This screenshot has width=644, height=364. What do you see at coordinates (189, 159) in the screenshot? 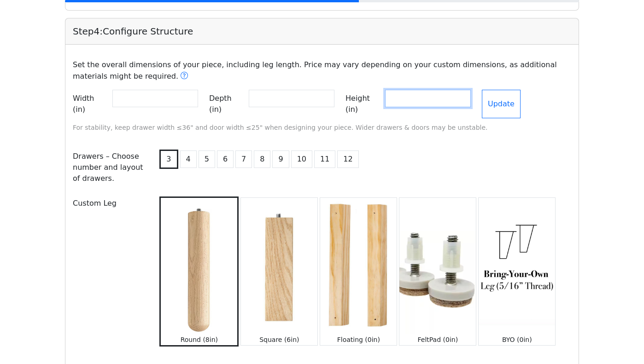
I see `button: 4` at bounding box center [189, 159].